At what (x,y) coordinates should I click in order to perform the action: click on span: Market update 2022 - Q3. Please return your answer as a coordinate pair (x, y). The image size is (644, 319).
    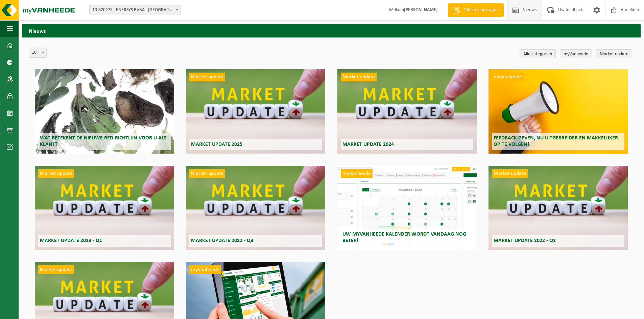
    Looking at the image, I should click on (222, 241).